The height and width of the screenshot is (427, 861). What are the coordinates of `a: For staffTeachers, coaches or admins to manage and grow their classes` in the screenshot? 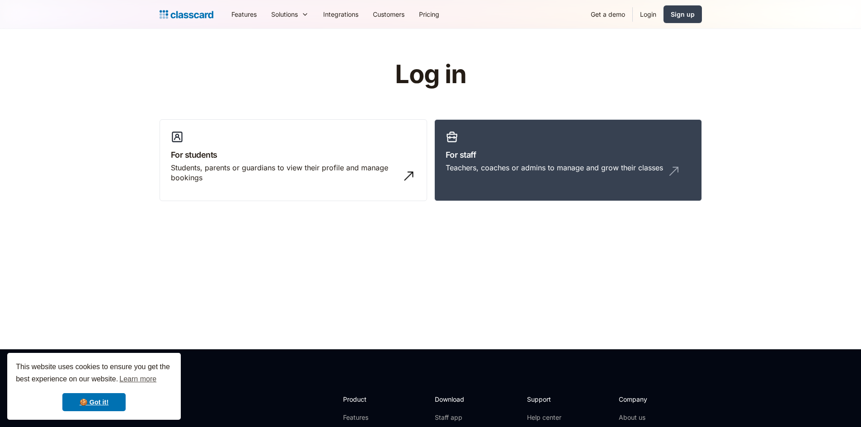 It's located at (568, 160).